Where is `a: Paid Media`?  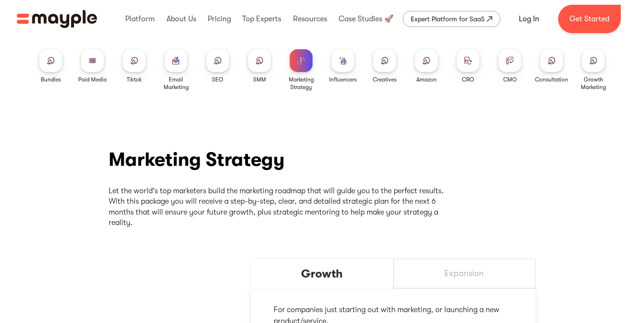
a: Paid Media is located at coordinates (92, 66).